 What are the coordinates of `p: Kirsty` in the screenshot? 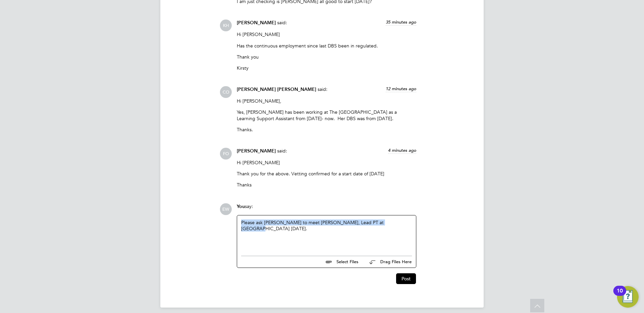 It's located at (327, 68).